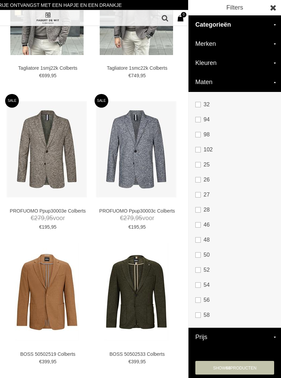 This screenshot has height=378, width=281. I want to click on a: 32, so click(234, 105).